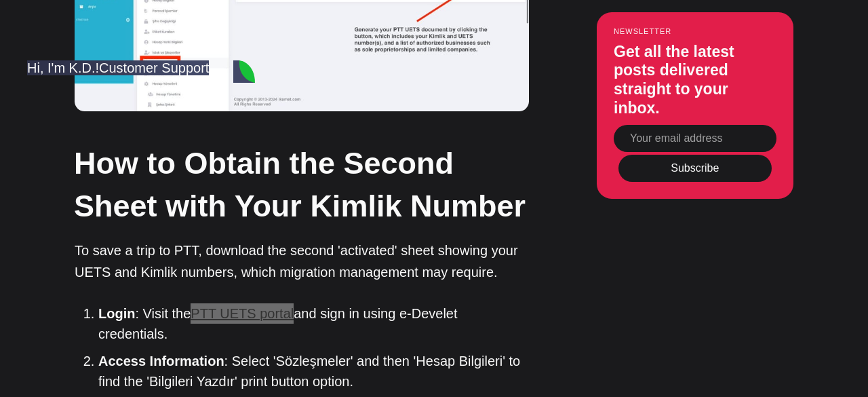 The height and width of the screenshot is (397, 868). Describe the element at coordinates (313, 372) in the screenshot. I see `li: : Select 'Sözleşmeler' and then 'Hesap Bilgileri' to find the 'Bilgileri Yazdır' print button opt...` at that location.